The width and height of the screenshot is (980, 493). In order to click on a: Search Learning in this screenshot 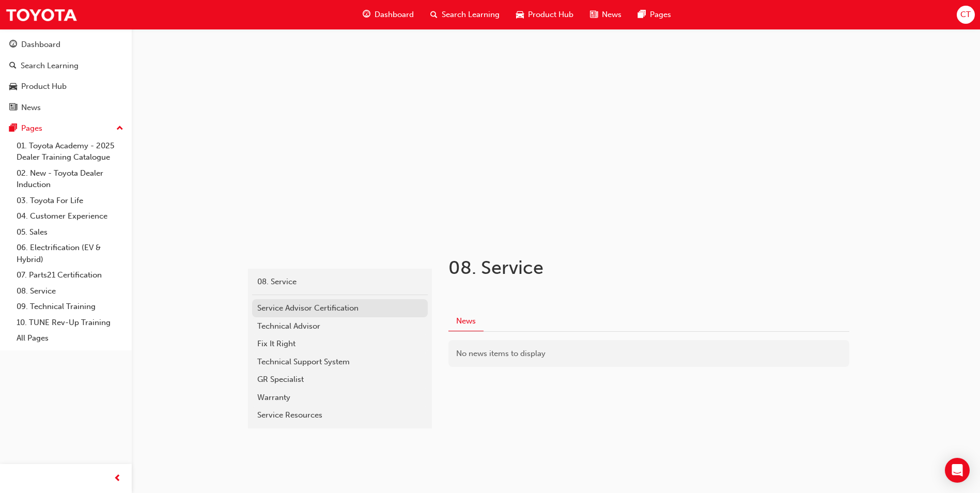, I will do `click(65, 65)`.